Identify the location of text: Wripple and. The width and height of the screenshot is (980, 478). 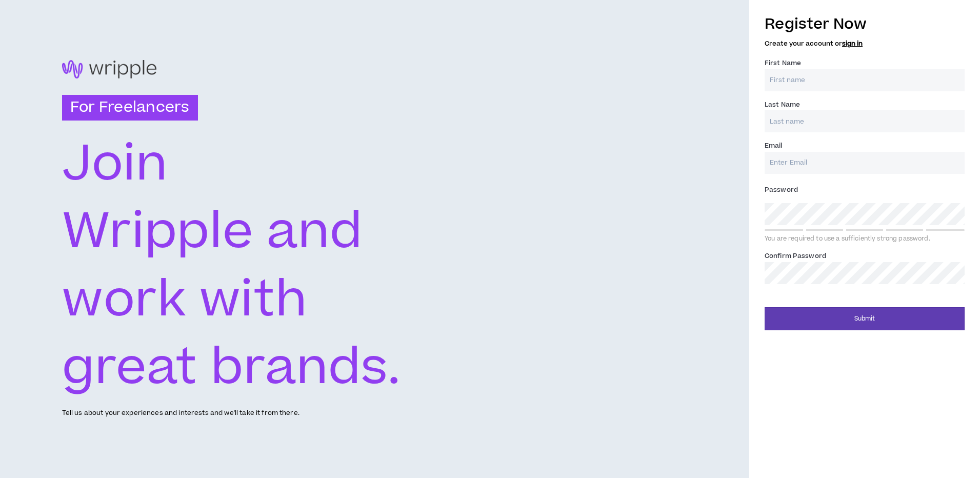
(212, 232).